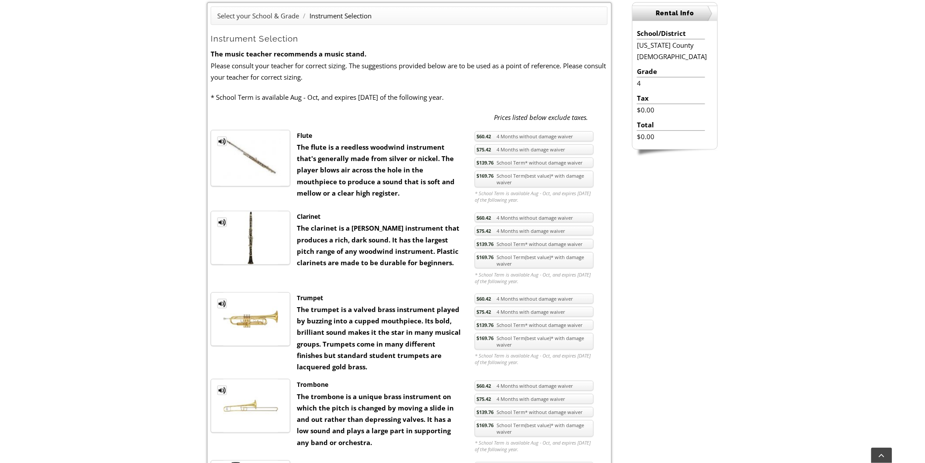  Describe the element at coordinates (675, 13) in the screenshot. I see `h2: Rental Info` at that location.